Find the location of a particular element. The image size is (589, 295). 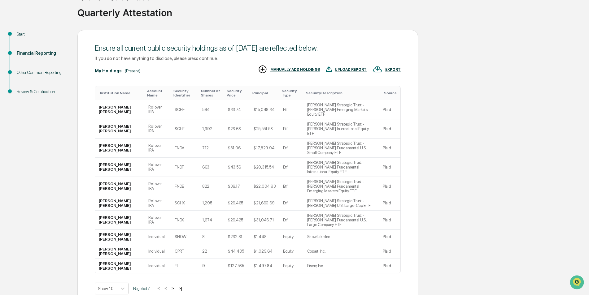

div: Start is located at coordinates (42, 34).